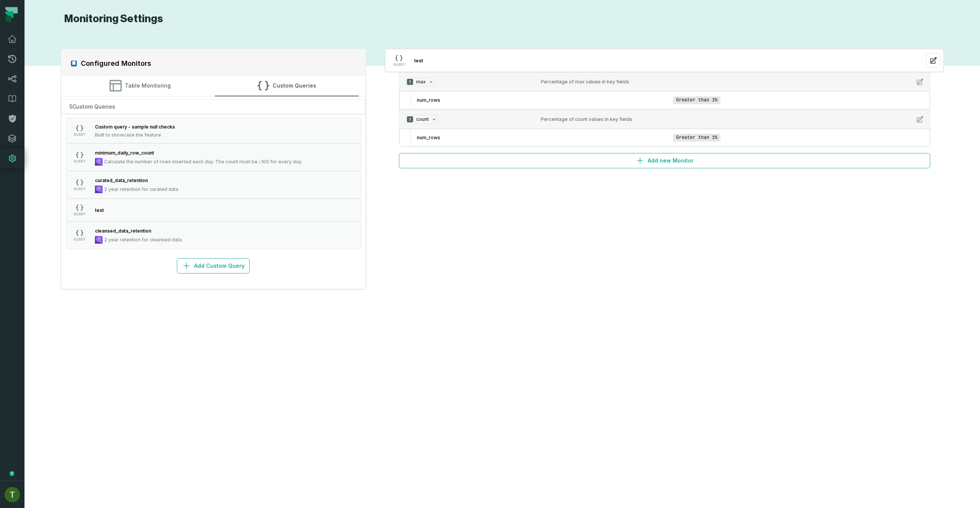  Describe the element at coordinates (287, 86) in the screenshot. I see `button: Custom Queries` at that location.